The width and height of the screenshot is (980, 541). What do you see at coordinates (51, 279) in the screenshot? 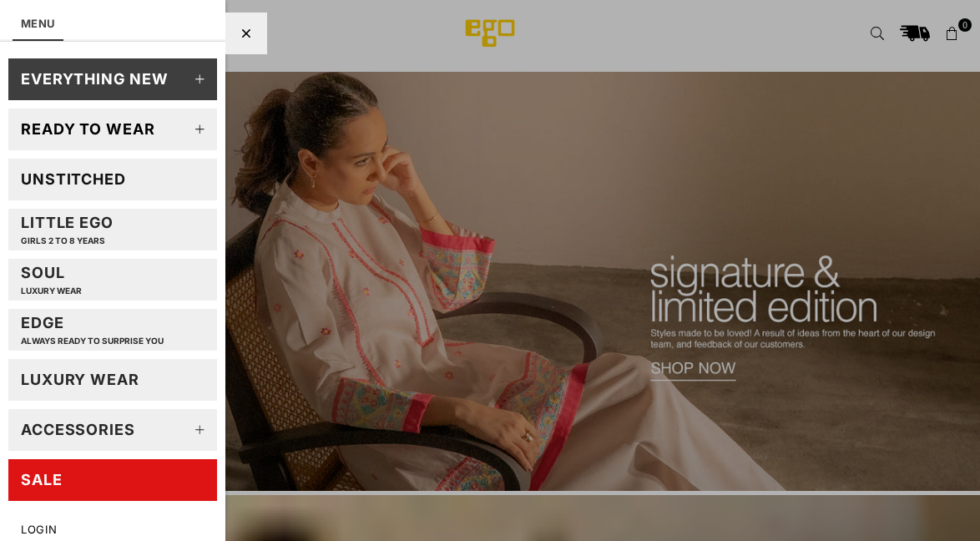
I see `div: Soul` at bounding box center [51, 279].